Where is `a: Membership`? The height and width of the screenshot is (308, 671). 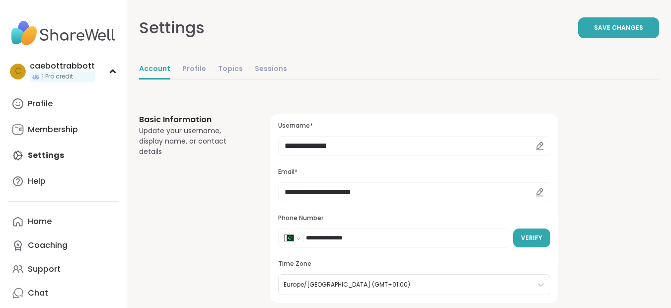
a: Membership is located at coordinates (63, 130).